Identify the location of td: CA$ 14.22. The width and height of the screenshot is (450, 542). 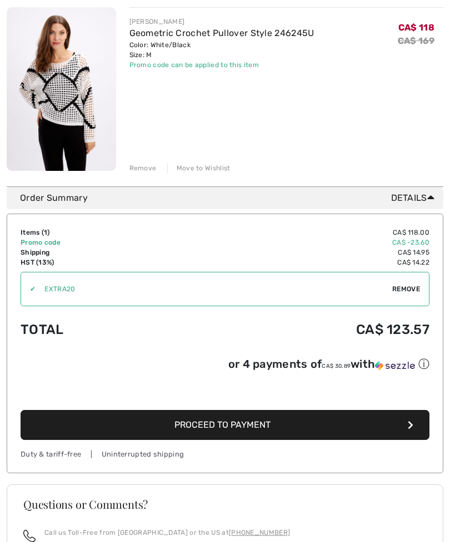
(300, 263).